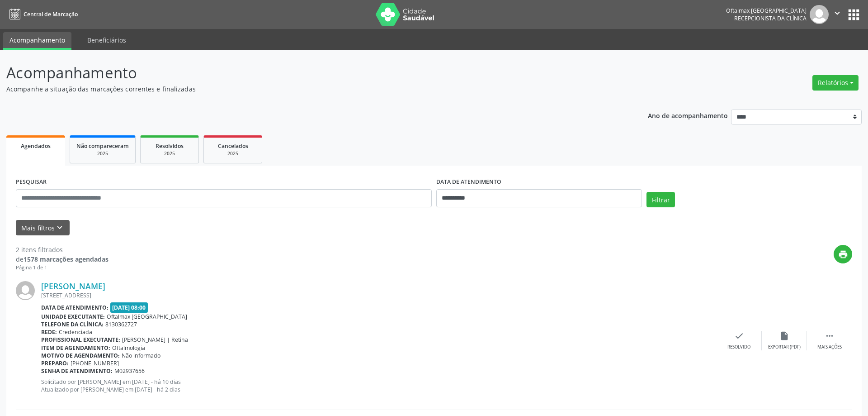 The width and height of the screenshot is (868, 416). Describe the element at coordinates (687, 115) in the screenshot. I see `p: Ano de acompanhamento` at that location.